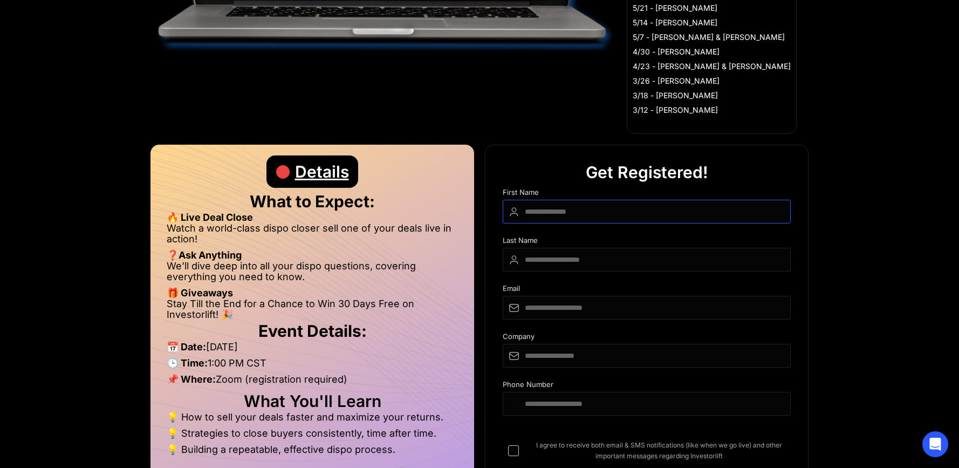 The width and height of the screenshot is (959, 468). What do you see at coordinates (312, 420) in the screenshot?
I see `li: 💡 How to sell your deals faster and maximize your returns.` at bounding box center [312, 420].